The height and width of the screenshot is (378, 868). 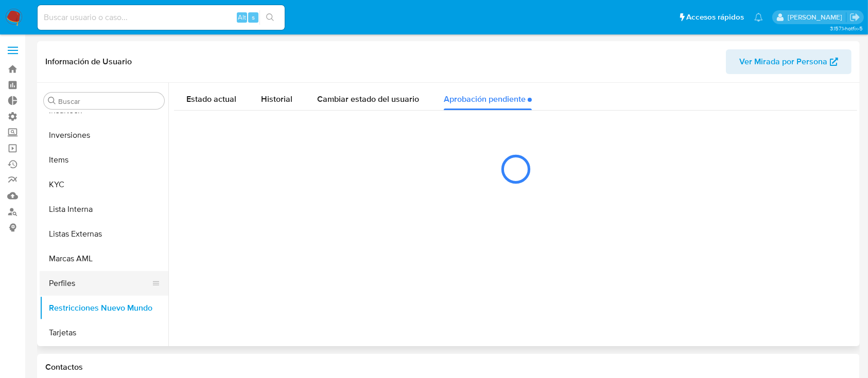 What do you see at coordinates (242, 17) in the screenshot?
I see `span: Alt` at bounding box center [242, 17].